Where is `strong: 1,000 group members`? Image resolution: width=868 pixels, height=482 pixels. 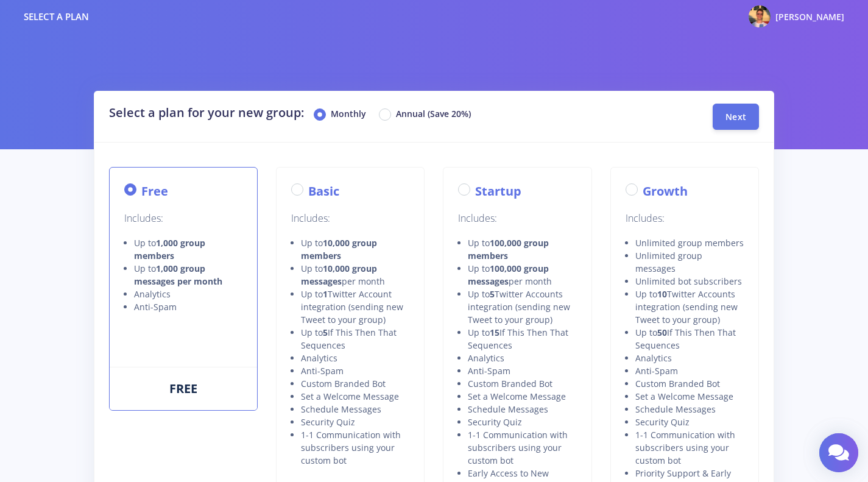 strong: 1,000 group members is located at coordinates (169, 250).